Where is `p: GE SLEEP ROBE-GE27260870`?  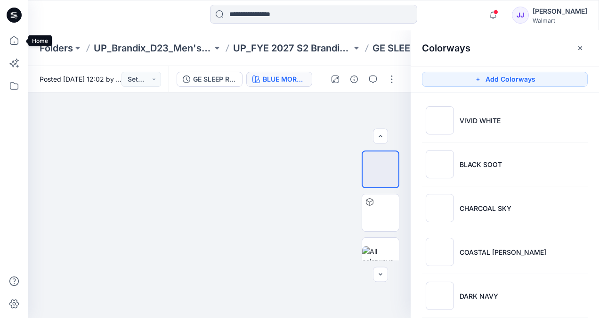 p: GE SLEEP ROBE-GE27260870 is located at coordinates (432, 48).